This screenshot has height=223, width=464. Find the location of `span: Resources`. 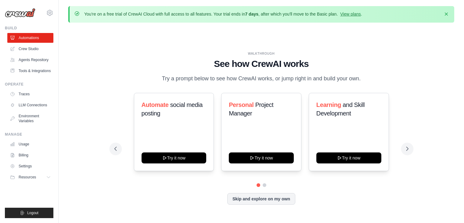

span: Resources is located at coordinates (27, 177).